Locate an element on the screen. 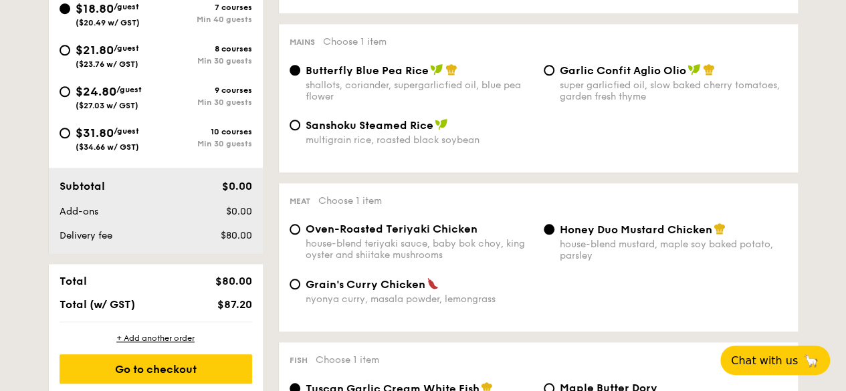 This screenshot has width=846, height=391. input: $18.80/guest($20.49 w/ GST)7 coursesMin 40 guests is located at coordinates (65, 9).